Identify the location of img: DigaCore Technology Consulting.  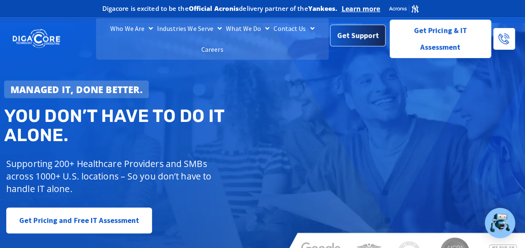
(36, 38).